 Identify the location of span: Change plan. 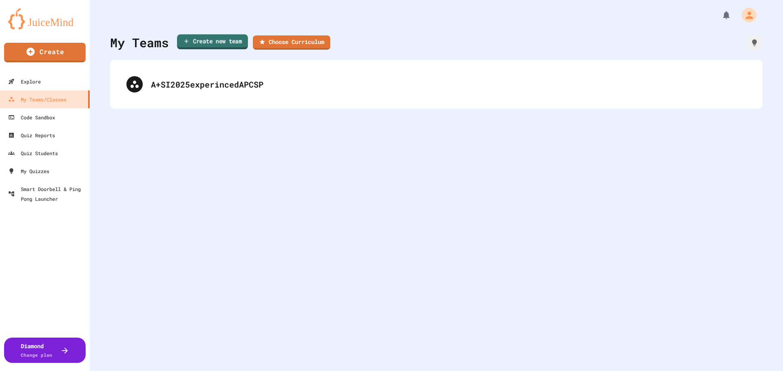
(36, 355).